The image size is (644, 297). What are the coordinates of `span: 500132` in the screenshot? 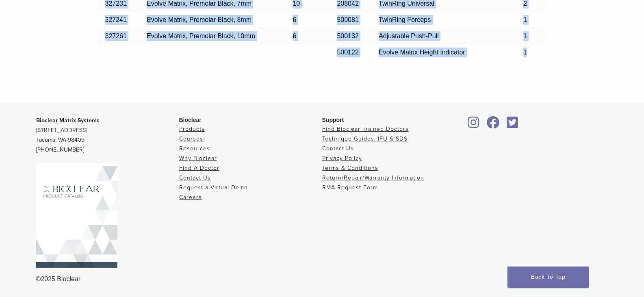 It's located at (347, 36).